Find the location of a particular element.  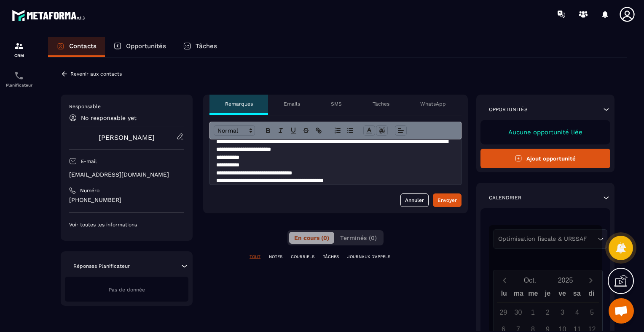

button: Annuler is located at coordinates (415, 200).